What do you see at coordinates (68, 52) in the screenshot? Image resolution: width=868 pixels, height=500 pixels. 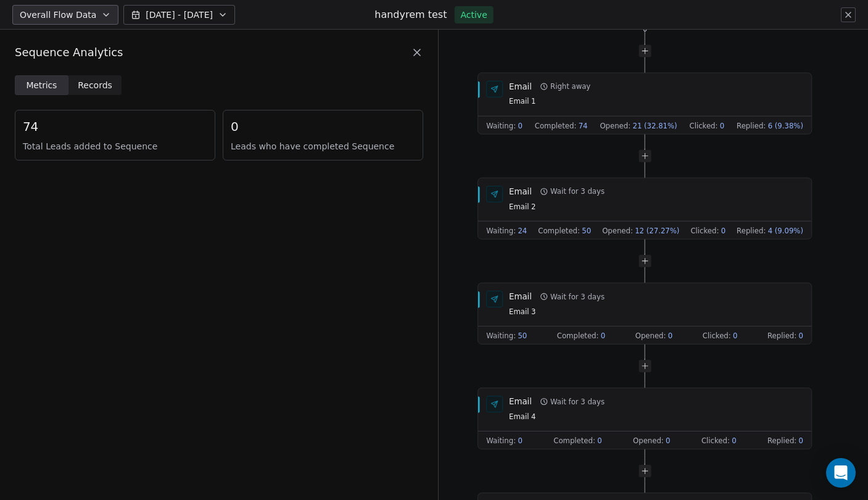 I see `span: Sequence Analytics` at bounding box center [68, 52].